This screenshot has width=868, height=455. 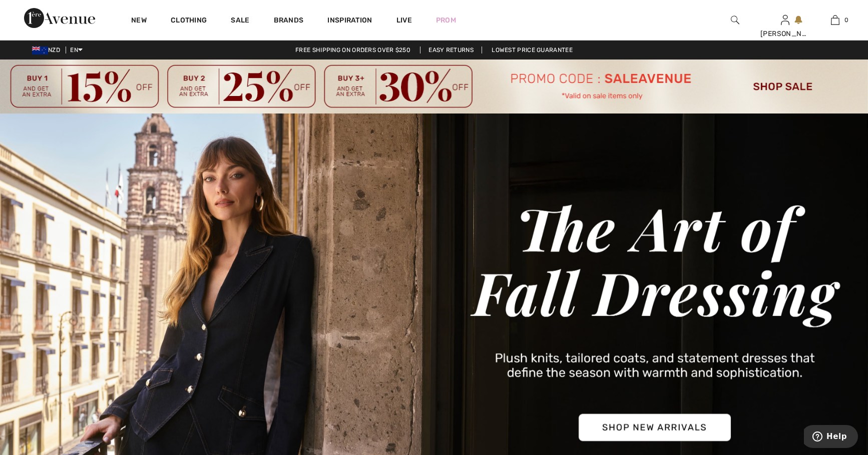 What do you see at coordinates (532, 50) in the screenshot?
I see `a: Lowest Price Guarantee` at bounding box center [532, 50].